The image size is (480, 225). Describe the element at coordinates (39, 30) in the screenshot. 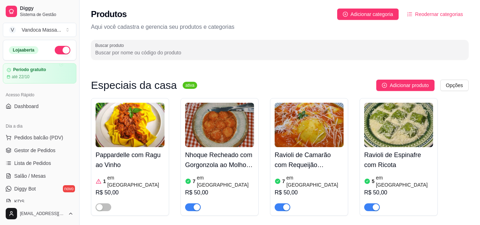

I see `button: Select a team` at that location.